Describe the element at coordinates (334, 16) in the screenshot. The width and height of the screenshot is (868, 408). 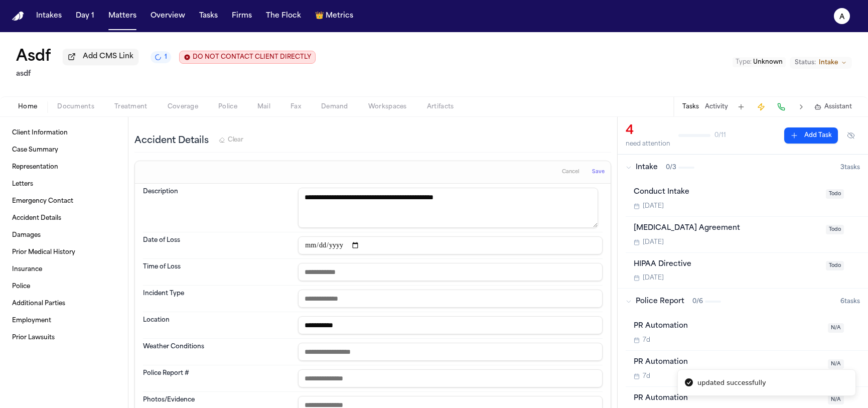
I see `button: crownMetrics` at that location.